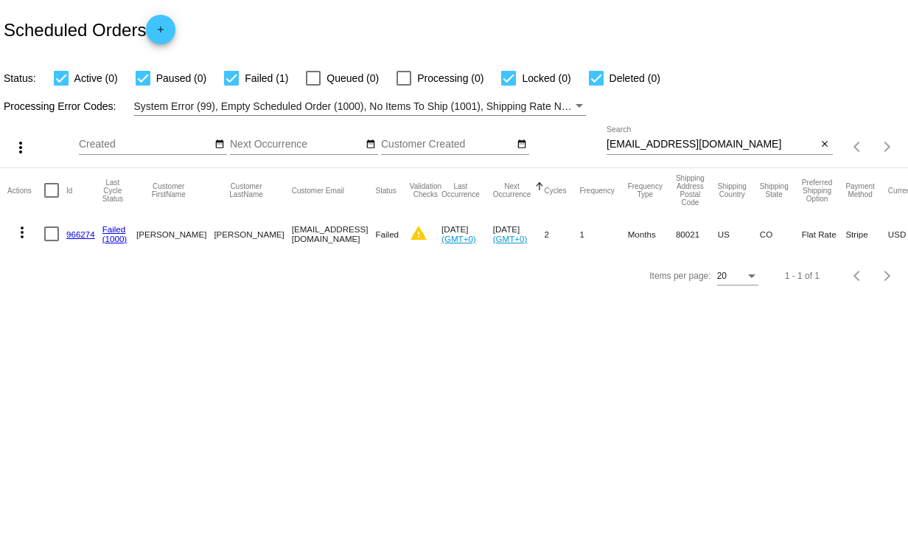 This screenshot has height=554, width=908. I want to click on mat-select: Items per page:, so click(738, 276).